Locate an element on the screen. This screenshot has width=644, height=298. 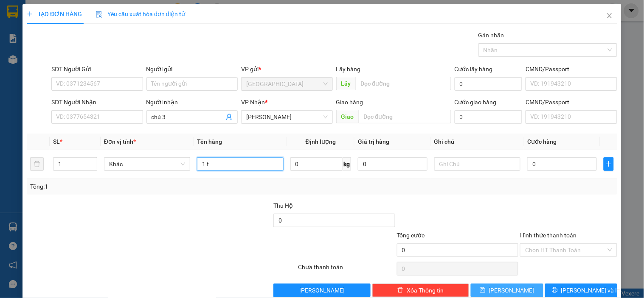
img: icon is located at coordinates (99, 14).